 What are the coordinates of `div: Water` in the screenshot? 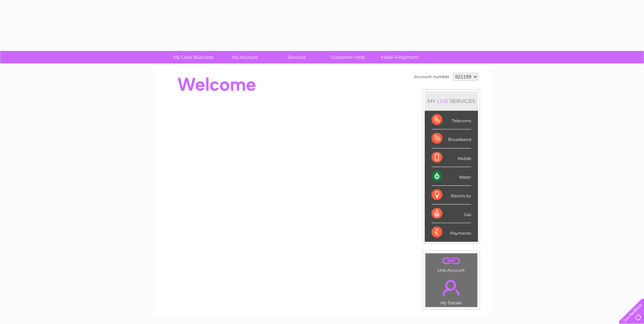 It's located at (451, 176).